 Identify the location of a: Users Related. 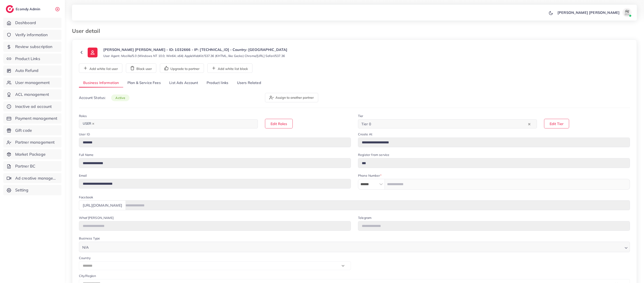
(249, 83).